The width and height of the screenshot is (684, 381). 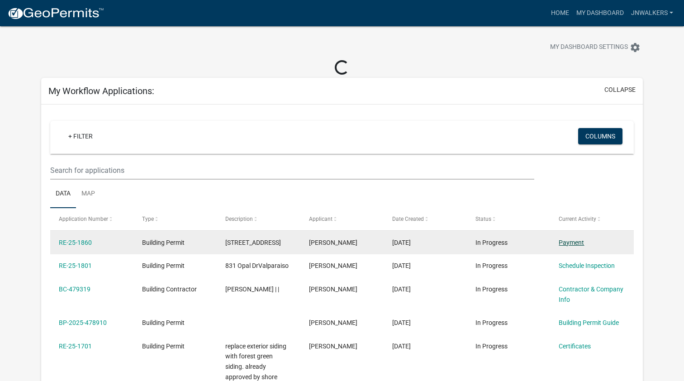 I want to click on a: Map, so click(x=88, y=194).